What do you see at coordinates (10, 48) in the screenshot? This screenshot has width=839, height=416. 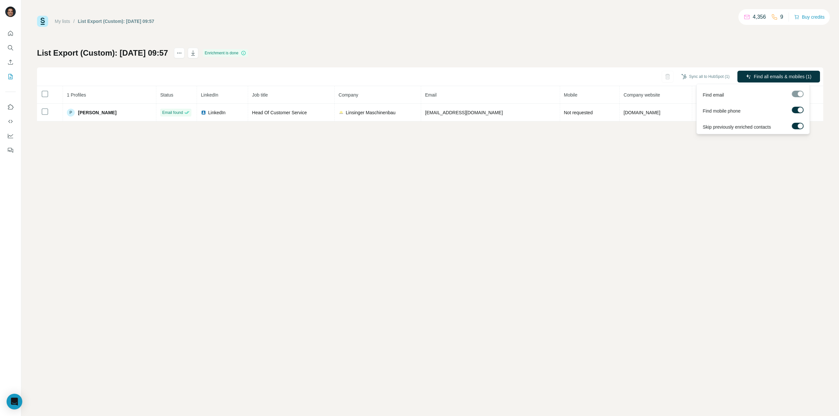 I see `button: Search` at bounding box center [10, 48].